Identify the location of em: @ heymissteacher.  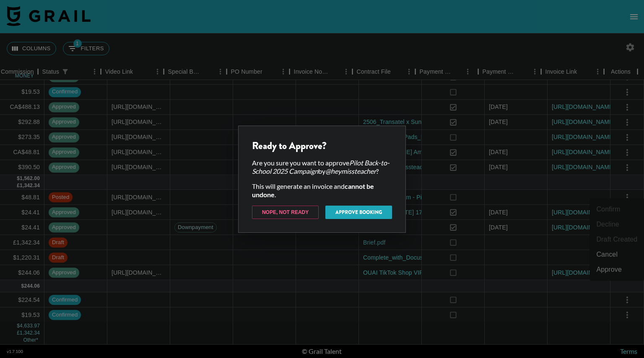
(351, 171).